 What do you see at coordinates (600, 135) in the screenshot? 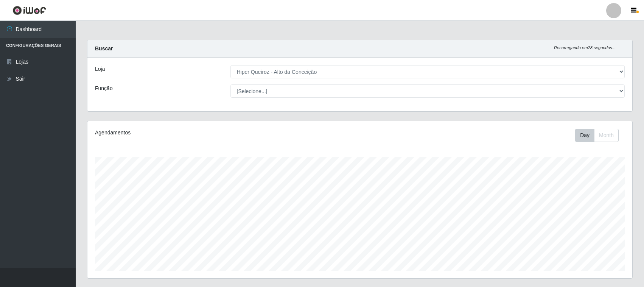
I see `div: Toolbar with button groups` at bounding box center [600, 135].